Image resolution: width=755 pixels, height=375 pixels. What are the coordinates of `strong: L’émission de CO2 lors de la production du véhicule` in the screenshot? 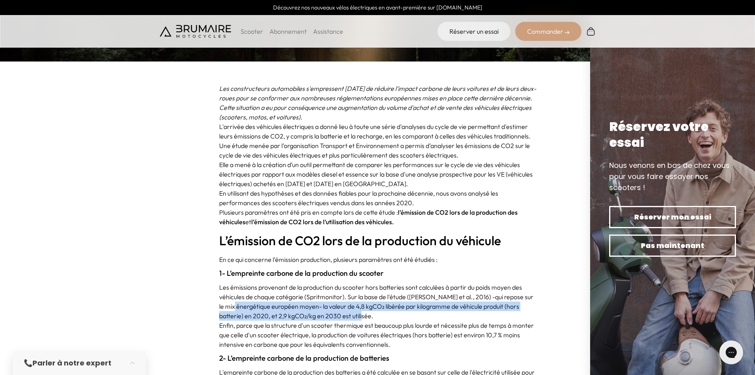 It's located at (360, 240).